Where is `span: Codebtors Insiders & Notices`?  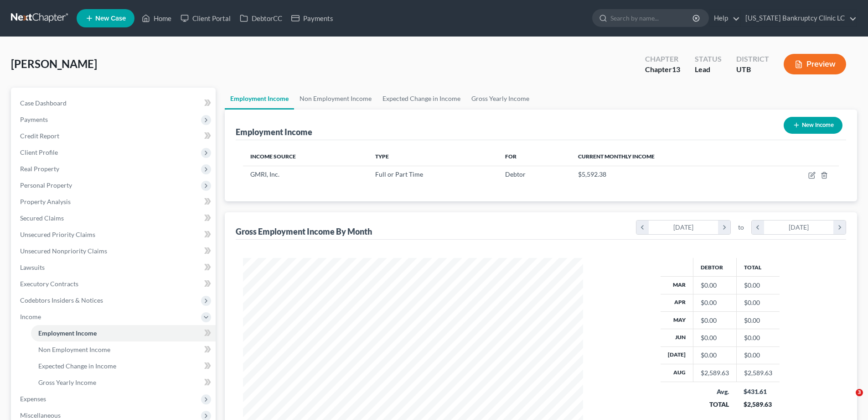
span: Codebtors Insiders & Notices is located at coordinates (62, 300).